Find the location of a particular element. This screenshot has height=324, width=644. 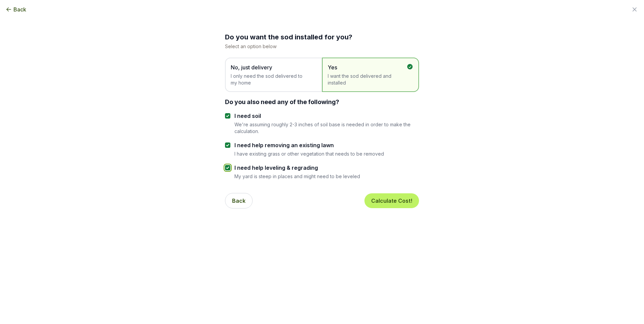

p: My yard is steep in places and might need to be leveled is located at coordinates (297, 176).